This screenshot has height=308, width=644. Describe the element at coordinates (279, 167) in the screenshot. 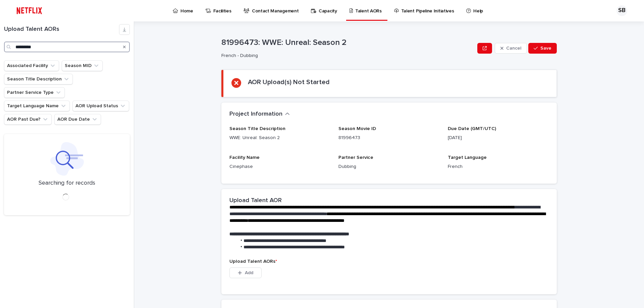

I see `p: Cinephase` at that location.